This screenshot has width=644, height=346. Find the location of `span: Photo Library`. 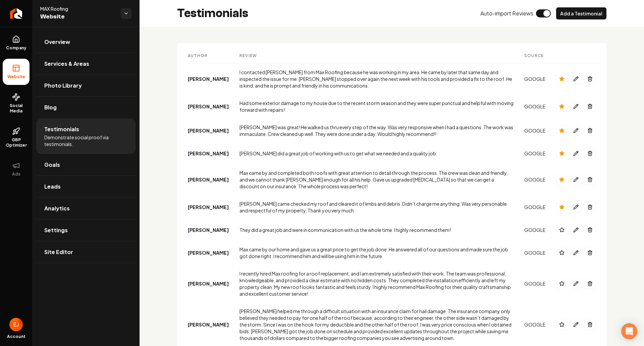

span: Photo Library is located at coordinates (63, 86).